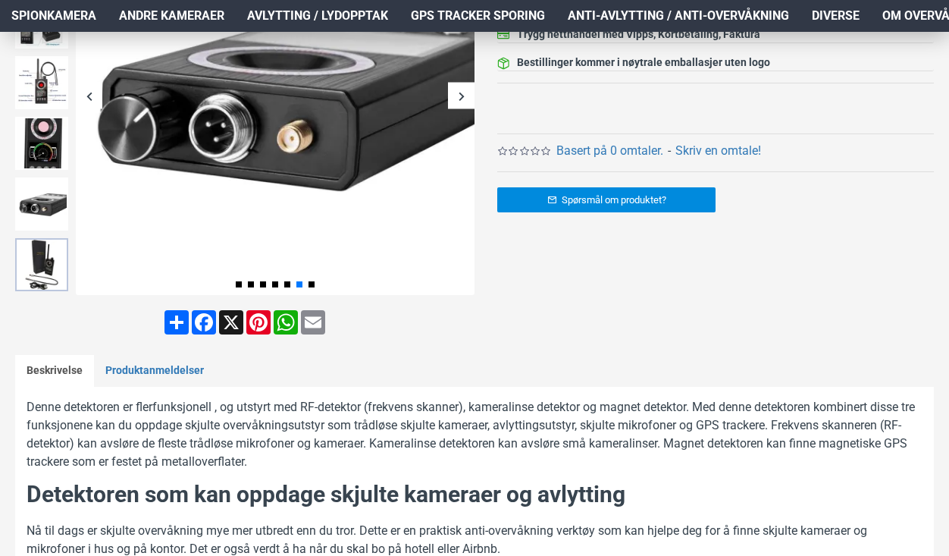 Image resolution: width=949 pixels, height=556 pixels. What do you see at coordinates (177, 322) in the screenshot?
I see `a: Share` at bounding box center [177, 322].